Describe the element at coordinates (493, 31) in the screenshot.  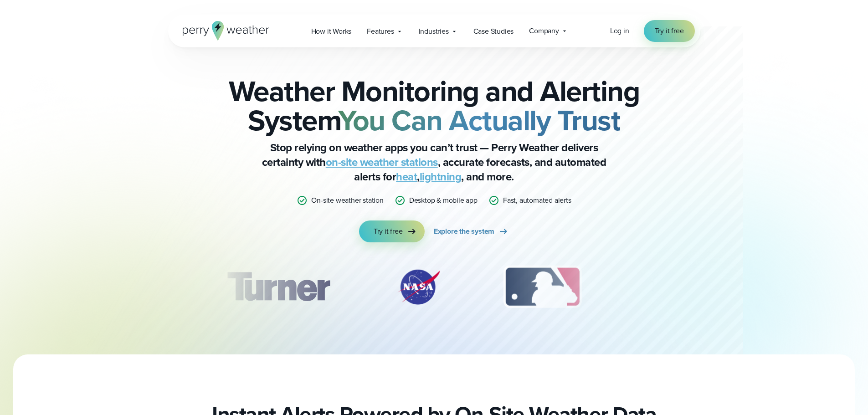
I see `a: Case Studies` at that location.